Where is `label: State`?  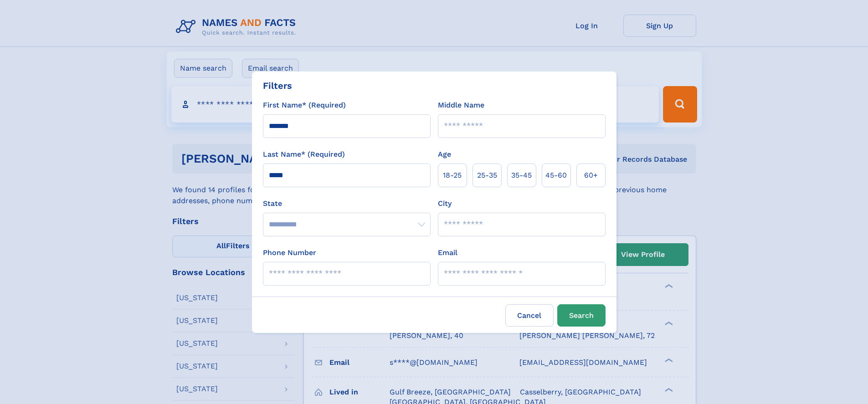 label: State is located at coordinates (347, 204).